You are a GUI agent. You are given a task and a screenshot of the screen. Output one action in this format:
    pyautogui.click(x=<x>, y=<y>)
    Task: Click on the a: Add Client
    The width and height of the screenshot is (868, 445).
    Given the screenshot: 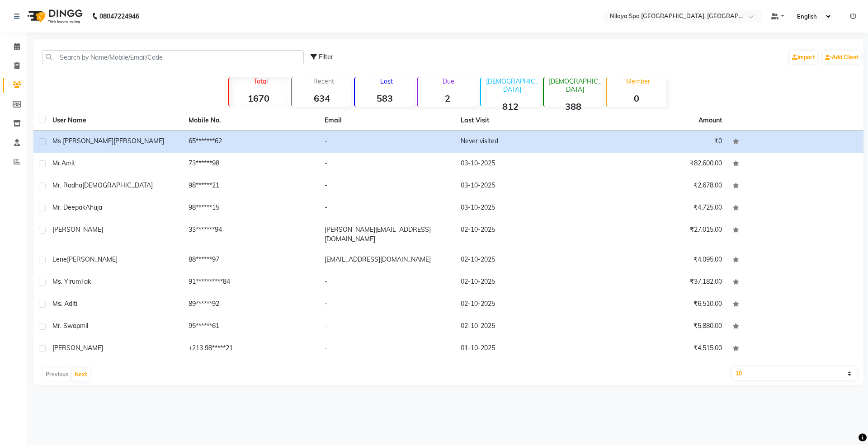 What is the action you would take?
    pyautogui.click(x=841, y=58)
    